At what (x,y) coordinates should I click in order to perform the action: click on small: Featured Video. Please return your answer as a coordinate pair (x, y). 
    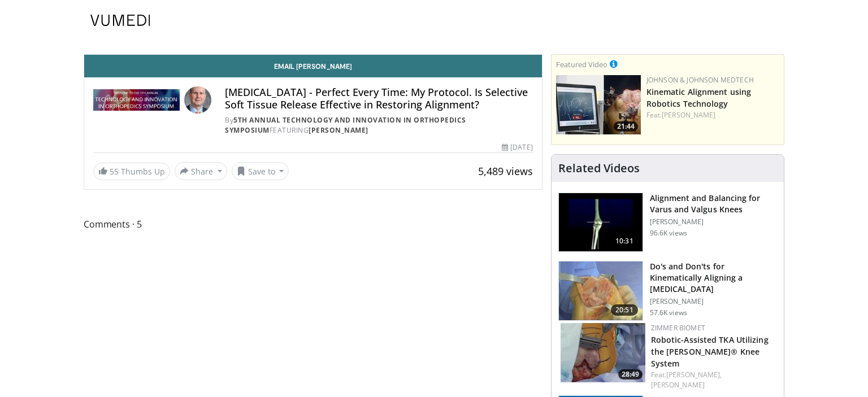
    Looking at the image, I should click on (582, 64).